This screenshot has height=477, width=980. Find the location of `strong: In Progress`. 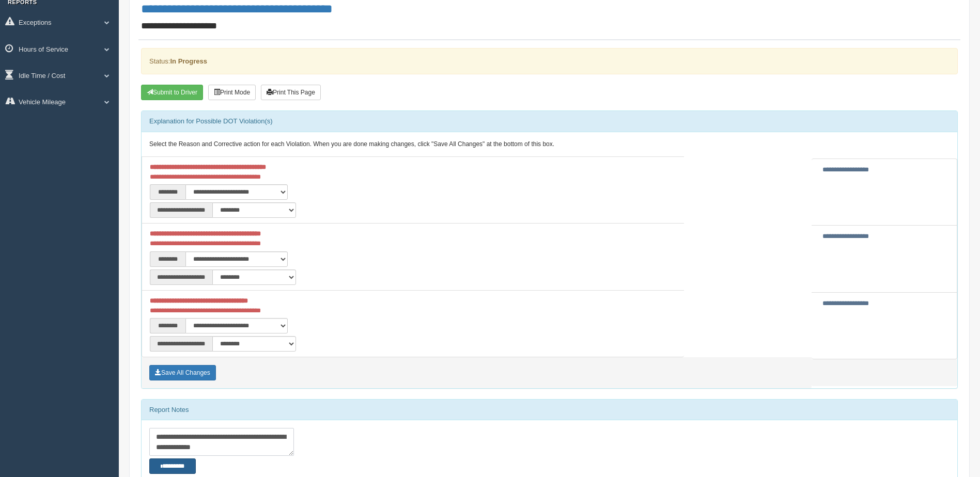

strong: In Progress is located at coordinates (189, 61).